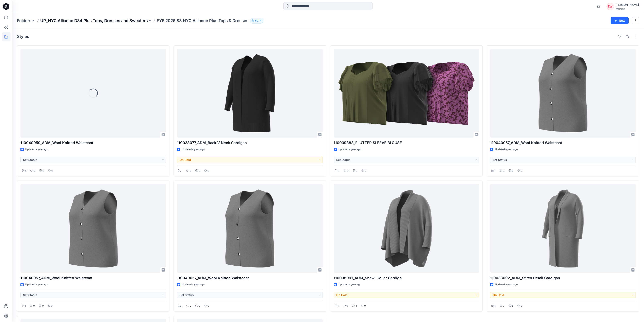 This screenshot has width=644, height=322. I want to click on p: Folders, so click(24, 21).